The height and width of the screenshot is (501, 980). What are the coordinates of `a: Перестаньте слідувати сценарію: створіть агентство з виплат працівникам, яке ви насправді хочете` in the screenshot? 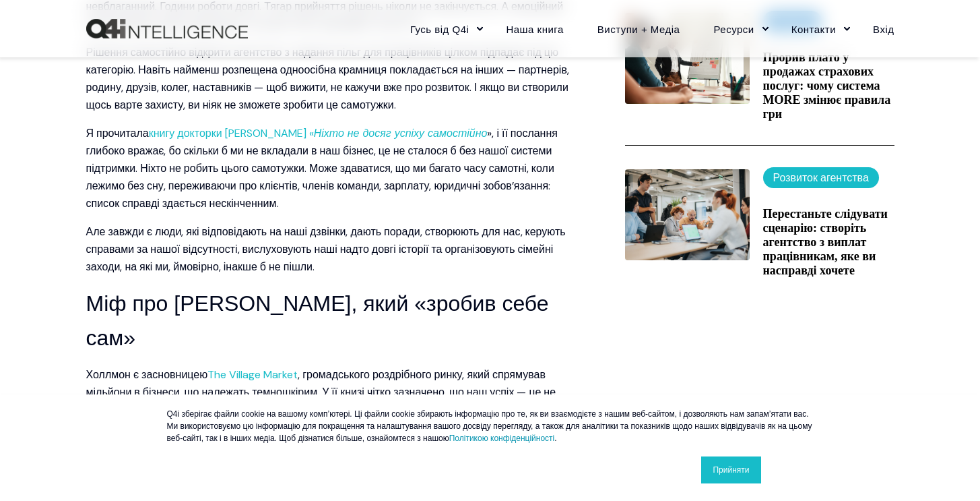 It's located at (829, 242).